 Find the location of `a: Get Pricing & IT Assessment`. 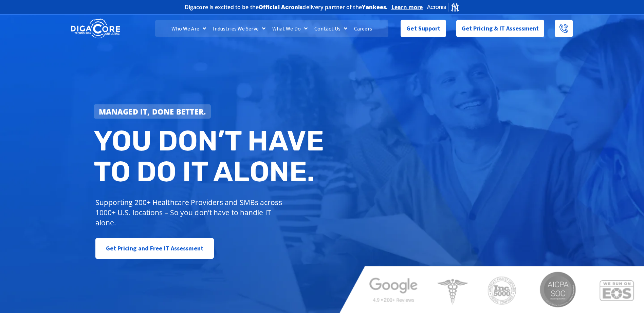

a: Get Pricing & IT Assessment is located at coordinates (500, 28).